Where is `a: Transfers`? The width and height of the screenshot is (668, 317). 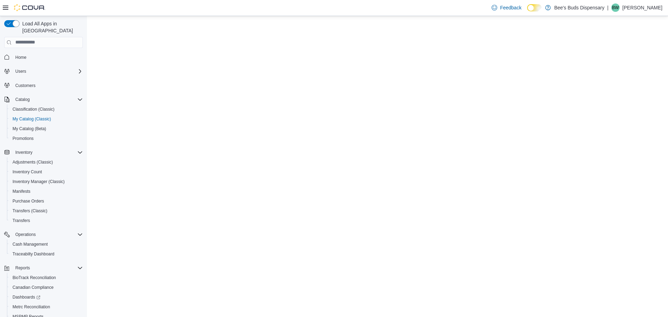
a: Transfers is located at coordinates (21, 221).